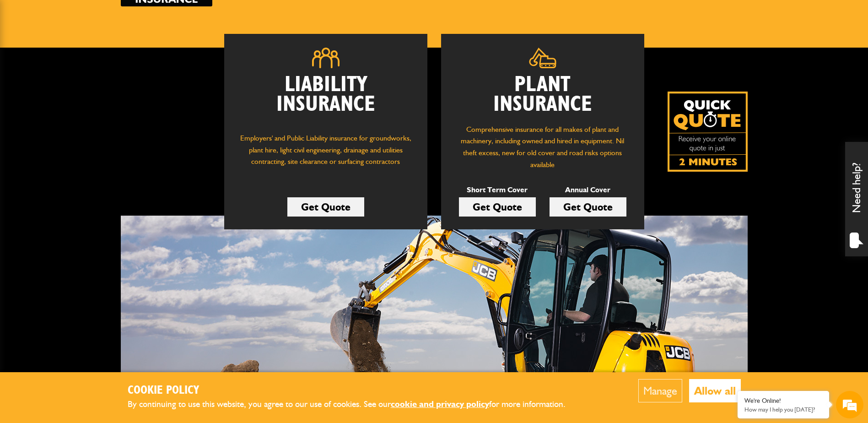  Describe the element at coordinates (543, 95) in the screenshot. I see `h2: Plant Insurance` at that location.